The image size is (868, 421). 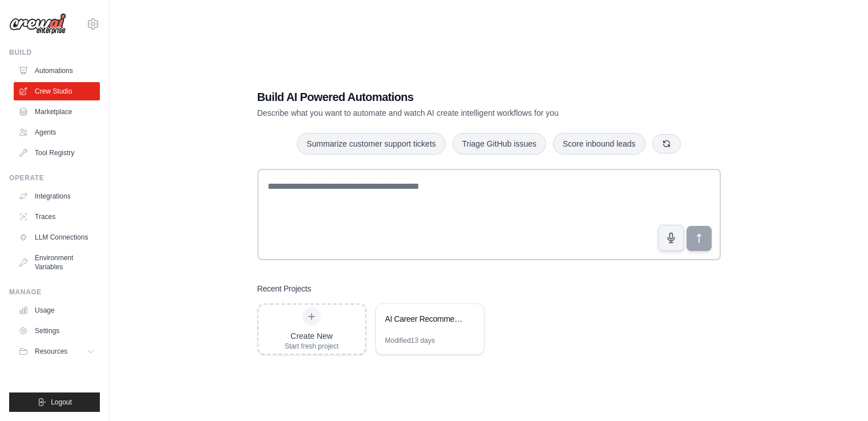 What do you see at coordinates (57, 310) in the screenshot?
I see `a: Usage` at bounding box center [57, 310].